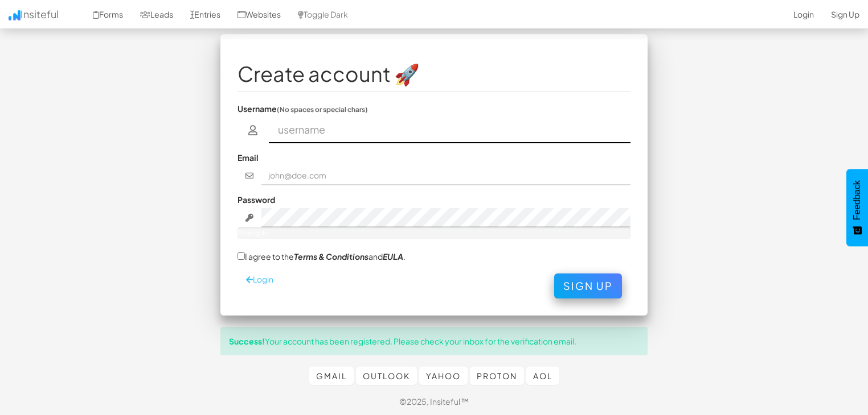 Image resolution: width=868 pixels, height=415 pixels. What do you see at coordinates (321, 256) in the screenshot?
I see `label: I agree to the and .` at bounding box center [321, 256].